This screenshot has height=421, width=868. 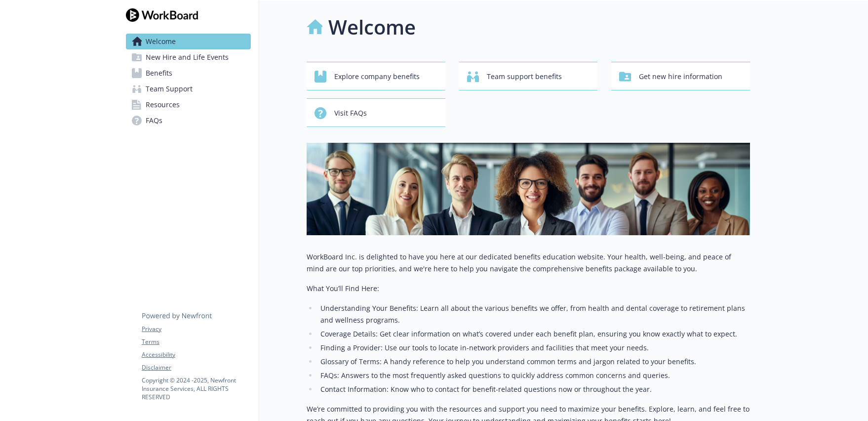 What do you see at coordinates (188, 73) in the screenshot?
I see `a: Benefits` at bounding box center [188, 73].